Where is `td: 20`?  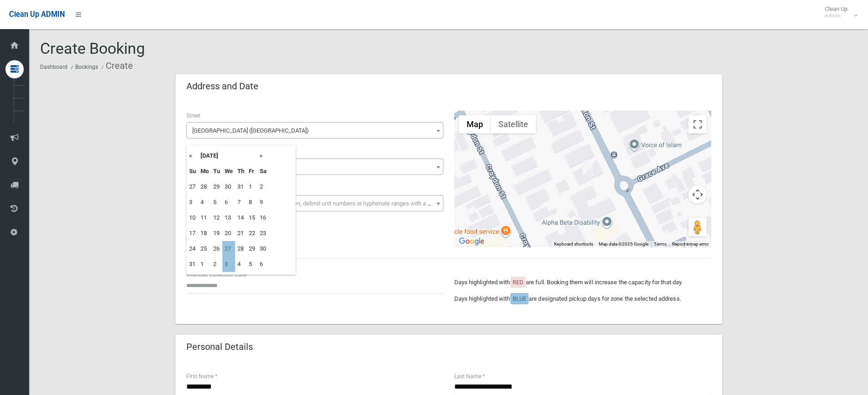 td: 20 is located at coordinates (229, 233).